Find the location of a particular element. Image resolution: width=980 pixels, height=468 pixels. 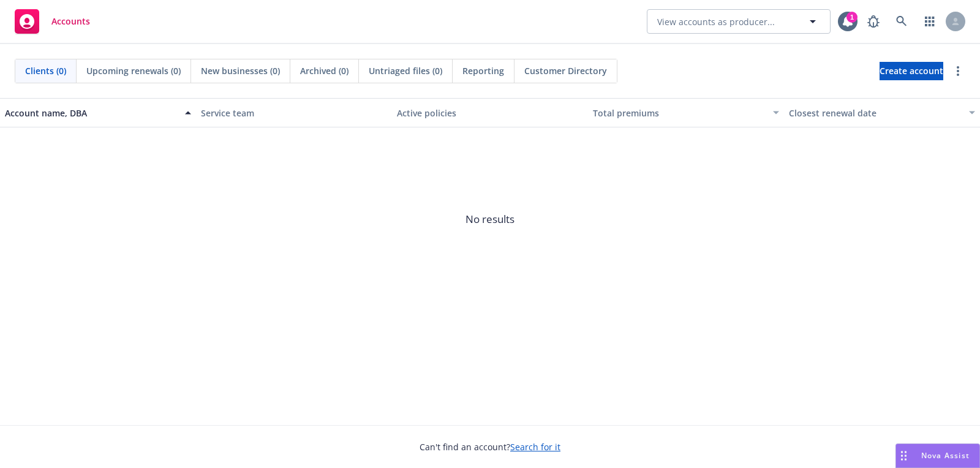

a: Create account is located at coordinates (911, 71).